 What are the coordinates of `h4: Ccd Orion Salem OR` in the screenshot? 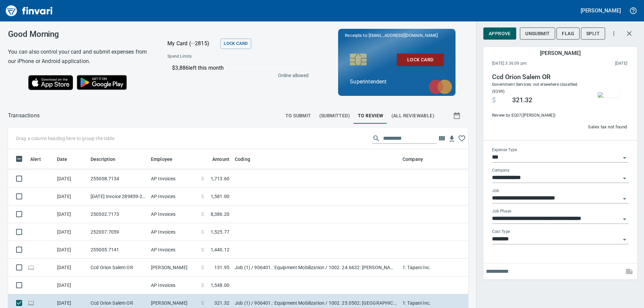 It's located at (538, 77).